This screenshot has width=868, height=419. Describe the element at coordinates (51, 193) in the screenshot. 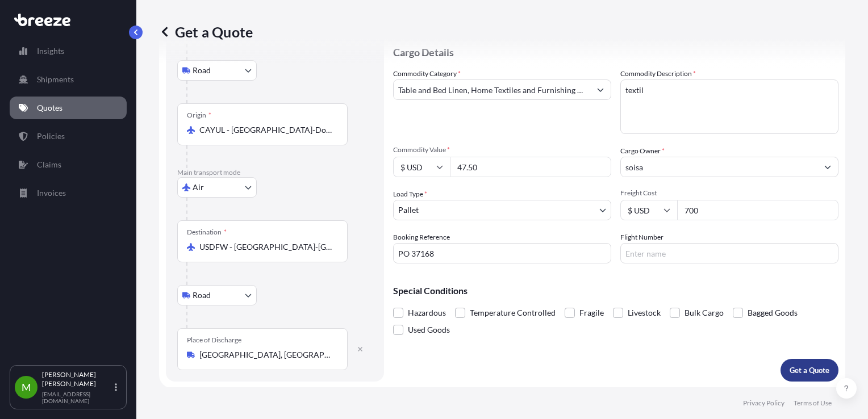

I see `p: Invoices` at that location.